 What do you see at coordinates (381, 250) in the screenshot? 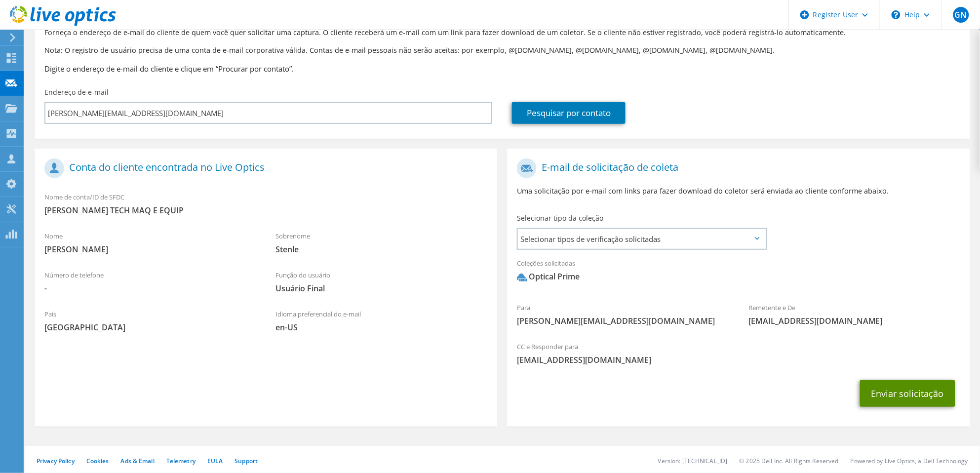
I see `span: Stenle` at bounding box center [381, 250].